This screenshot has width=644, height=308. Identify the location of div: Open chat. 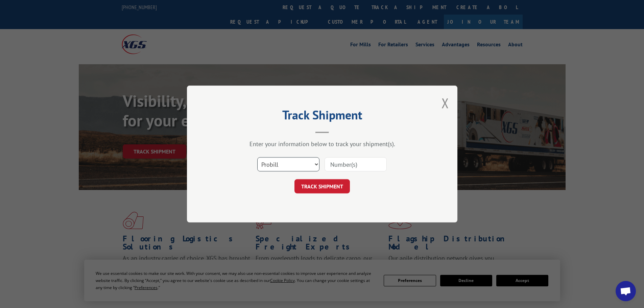
(626, 291).